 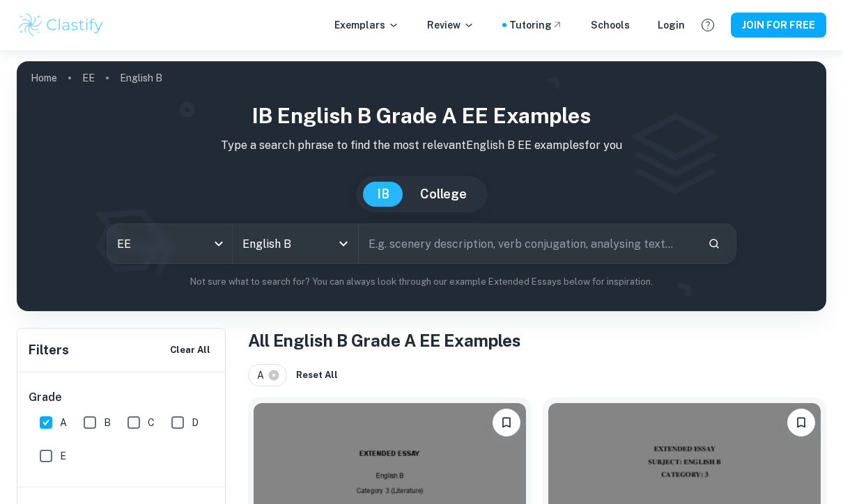 What do you see at coordinates (122, 398) in the screenshot?
I see `h6: Grade` at bounding box center [122, 398].